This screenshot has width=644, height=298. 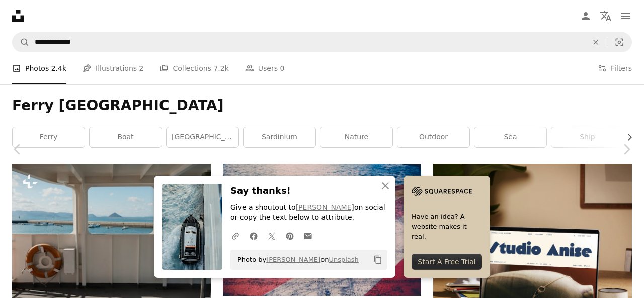 What do you see at coordinates (626, 149) in the screenshot?
I see `a: Next` at bounding box center [626, 149].